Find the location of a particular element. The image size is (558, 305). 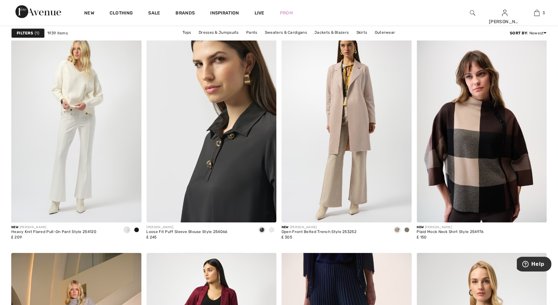

span: ₤ 209 is located at coordinates (16, 237).